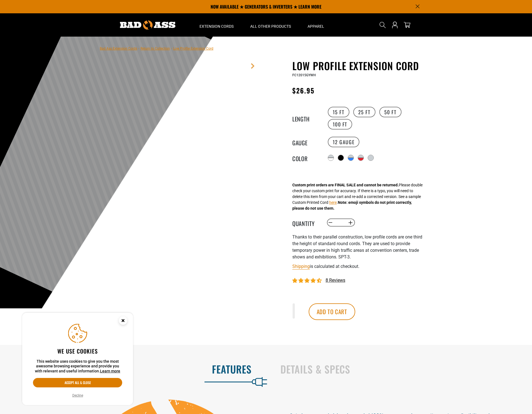 The image size is (532, 414). Describe the element at coordinates (148, 25) in the screenshot. I see `img: Bad Ass Extension Cords` at that location.